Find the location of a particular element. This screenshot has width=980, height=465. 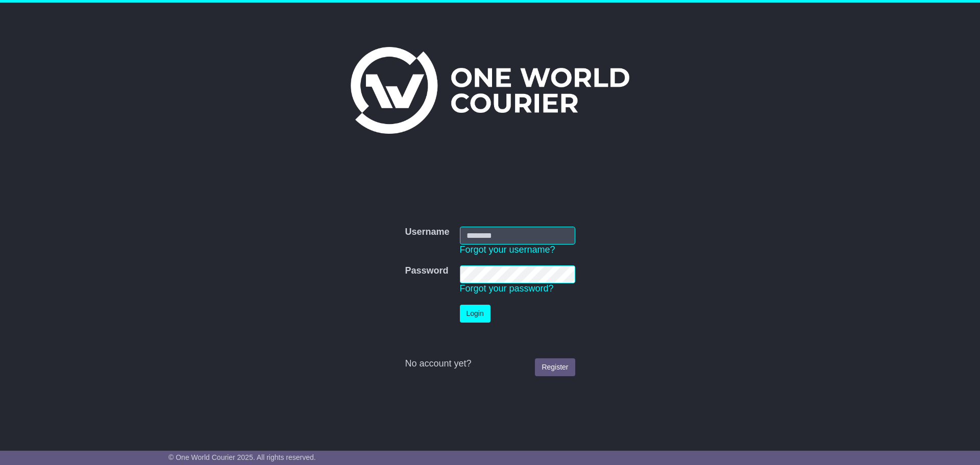

img: One World is located at coordinates (490, 90).